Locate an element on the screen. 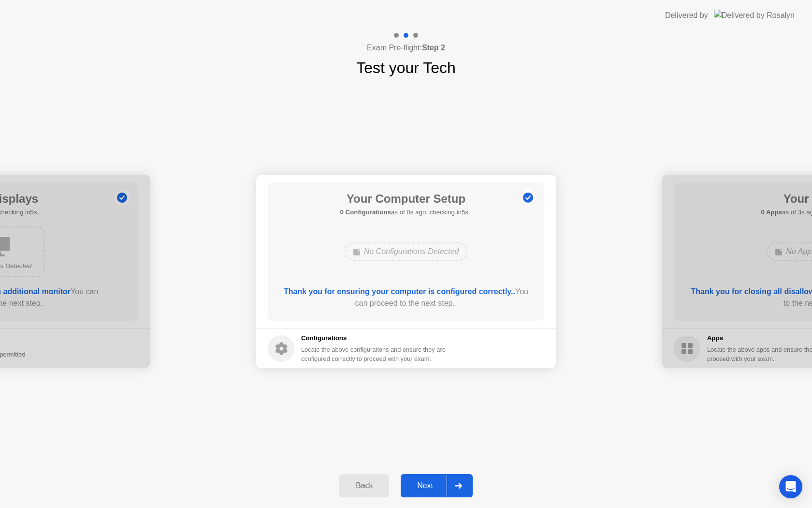  div: Open Intercom Messenger is located at coordinates (790, 486).